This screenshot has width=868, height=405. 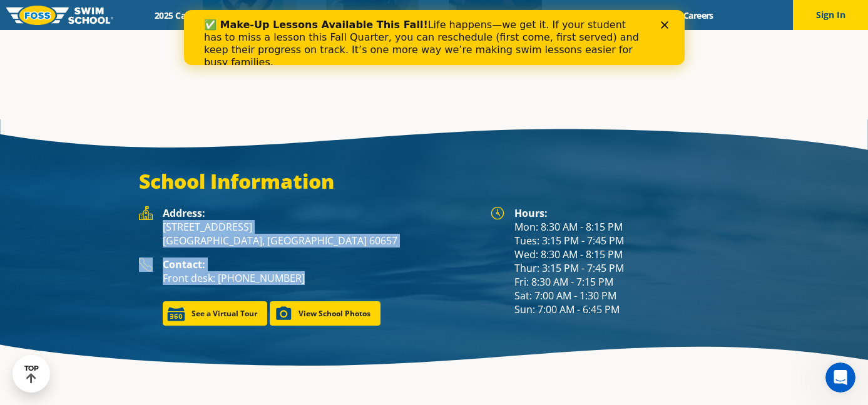 What do you see at coordinates (240, 34) in the screenshot?
I see `div: Life happens—we get it. If your student has to miss a lesson this Fall Quarter, you can reschedul...` at bounding box center [240, 34].